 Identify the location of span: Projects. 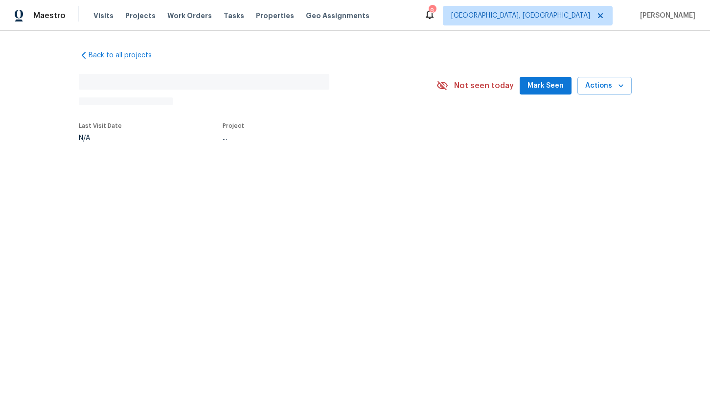
(140, 16).